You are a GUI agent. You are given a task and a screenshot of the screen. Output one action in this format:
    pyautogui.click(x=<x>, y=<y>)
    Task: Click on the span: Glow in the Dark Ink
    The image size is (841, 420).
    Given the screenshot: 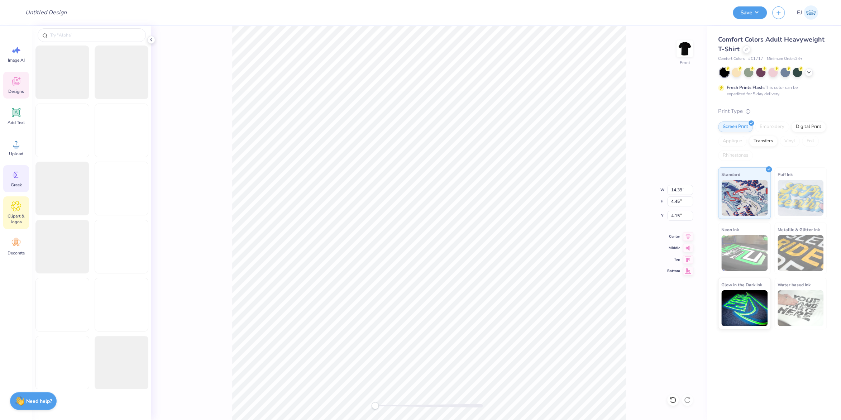 What is the action you would take?
    pyautogui.click(x=742, y=285)
    